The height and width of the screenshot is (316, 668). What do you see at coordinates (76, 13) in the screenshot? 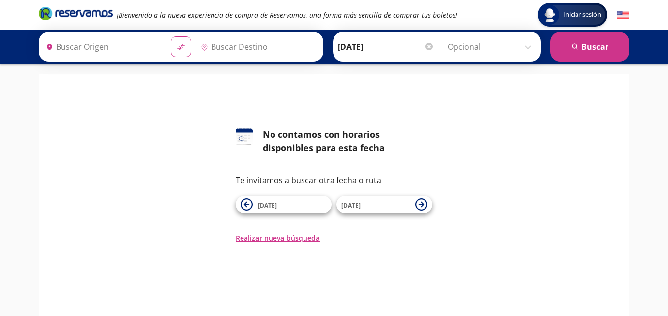
I see `i: Brand Logo` at bounding box center [76, 13].